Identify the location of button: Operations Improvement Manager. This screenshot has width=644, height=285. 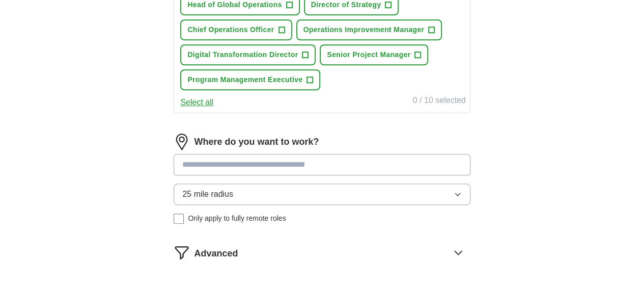
(369, 30).